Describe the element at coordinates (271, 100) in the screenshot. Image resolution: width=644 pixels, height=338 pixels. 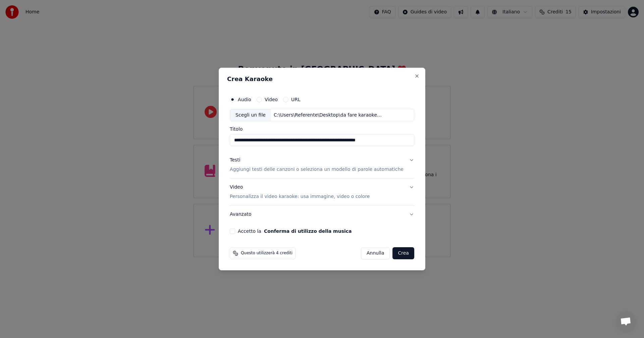
I see `label: Video` at that location.